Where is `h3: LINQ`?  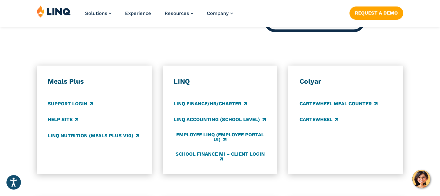 h3: LINQ is located at coordinates (220, 81).